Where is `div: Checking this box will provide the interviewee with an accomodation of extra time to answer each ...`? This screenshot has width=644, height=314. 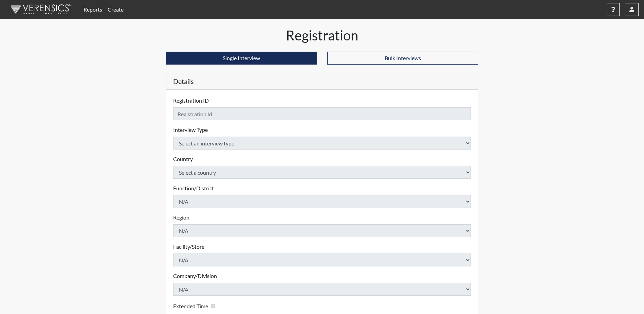 div: Checking this box will provide the interviewee with an accomodation of extra time to answer each ... is located at coordinates (195, 306).